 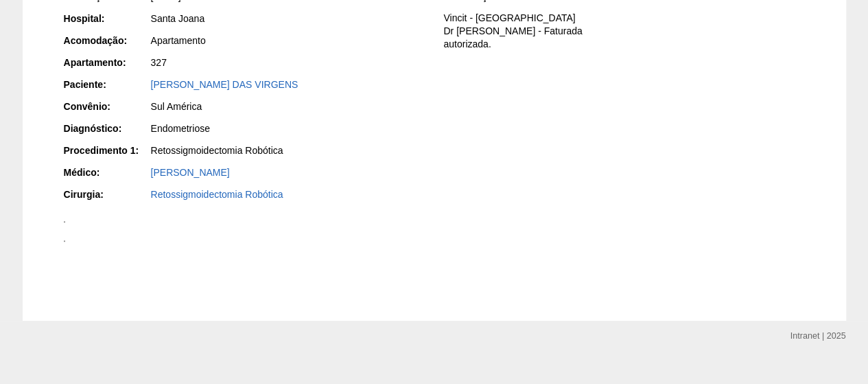 What do you see at coordinates (106, 172) in the screenshot?
I see `div: Médico:` at bounding box center [106, 172].